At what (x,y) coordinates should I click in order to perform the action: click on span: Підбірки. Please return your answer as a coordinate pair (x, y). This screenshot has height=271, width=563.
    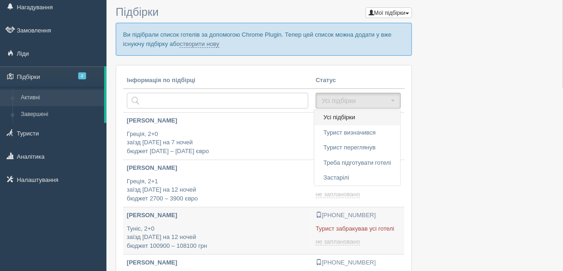
    Looking at the image, I should click on (137, 12).